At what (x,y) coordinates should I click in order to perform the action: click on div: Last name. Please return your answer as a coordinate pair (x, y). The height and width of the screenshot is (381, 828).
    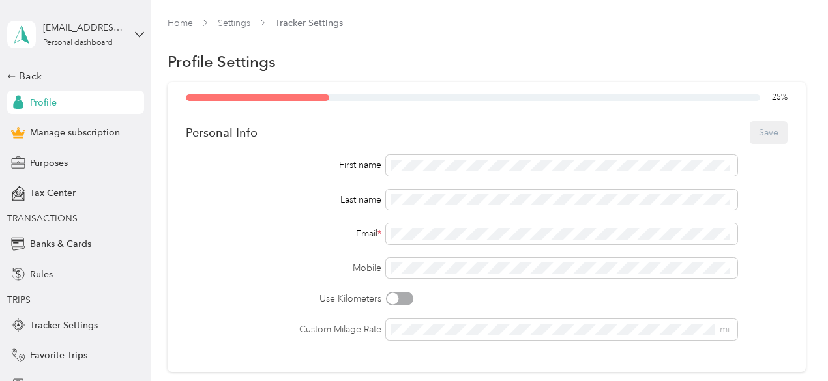
    Looking at the image, I should click on (284, 200).